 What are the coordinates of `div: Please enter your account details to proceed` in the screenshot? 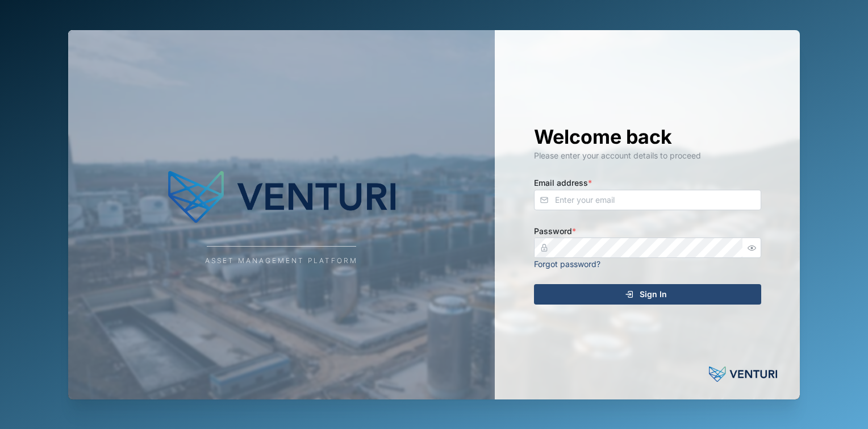 It's located at (647, 156).